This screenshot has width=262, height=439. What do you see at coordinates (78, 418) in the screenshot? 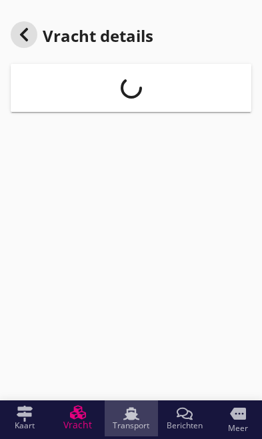
I see `a: Vracht` at bounding box center [78, 418].